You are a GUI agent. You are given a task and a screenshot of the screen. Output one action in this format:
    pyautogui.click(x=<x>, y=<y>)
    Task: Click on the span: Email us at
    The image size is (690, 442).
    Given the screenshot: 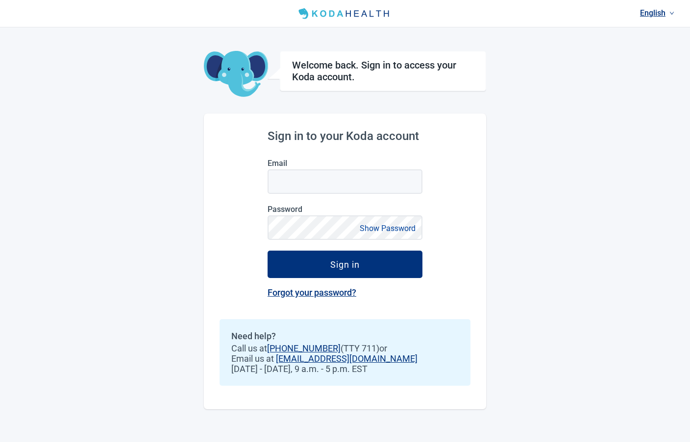 What is the action you would take?
    pyautogui.click(x=345, y=359)
    